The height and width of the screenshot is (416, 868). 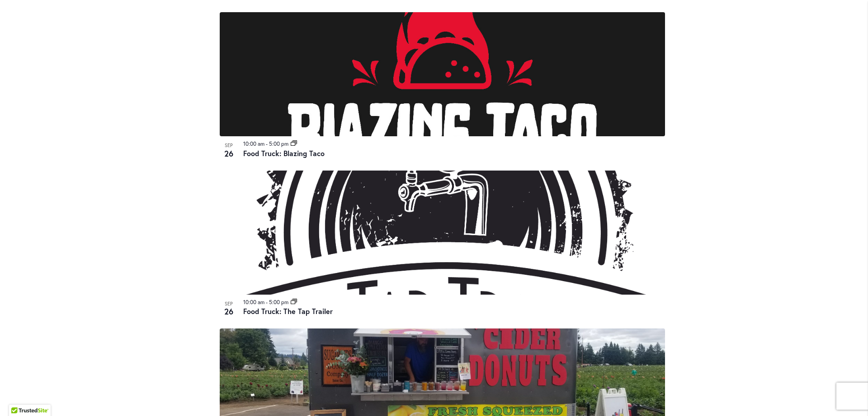 What do you see at coordinates (442, 232) in the screenshot?
I see `img: Food Truck: The Tap Trailer` at bounding box center [442, 232].